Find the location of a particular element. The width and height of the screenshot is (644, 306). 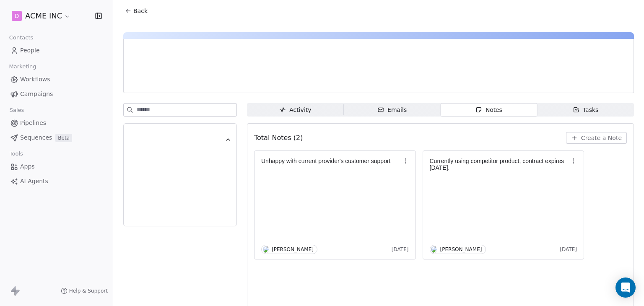

span: D is located at coordinates (17, 16).